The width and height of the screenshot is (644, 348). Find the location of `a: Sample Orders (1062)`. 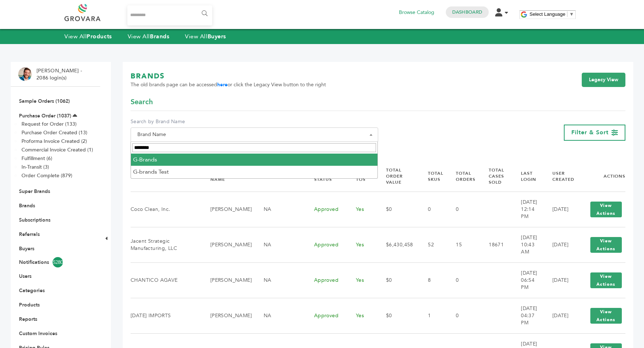

a: Sample Orders (1062) is located at coordinates (44, 101).